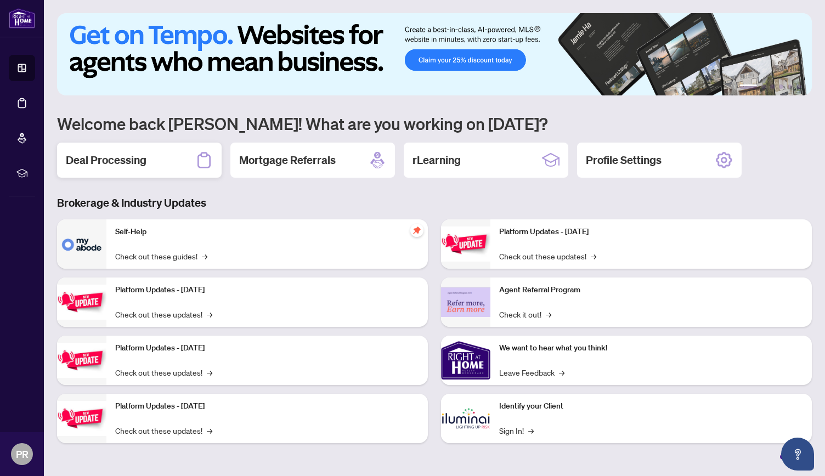 The height and width of the screenshot is (476, 825). Describe the element at coordinates (516, 430) in the screenshot. I see `a: Sign In!→` at that location.